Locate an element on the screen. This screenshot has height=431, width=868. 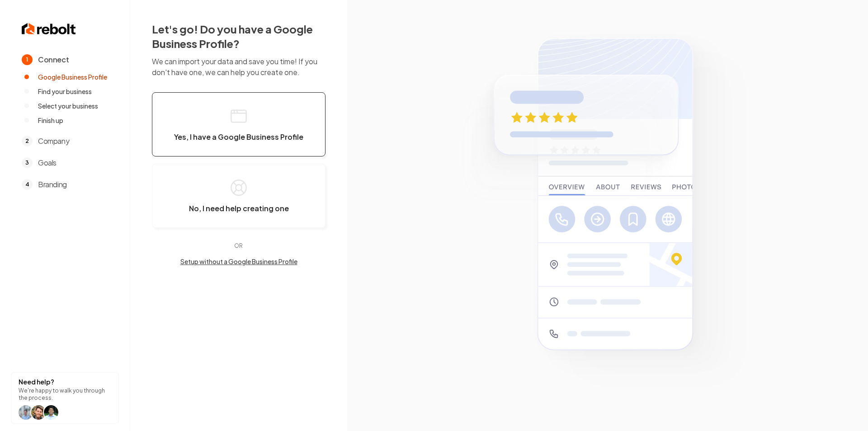
p: We can import your data and save you time! If you don't have one, we can help you create one. is located at coordinates (238, 67).